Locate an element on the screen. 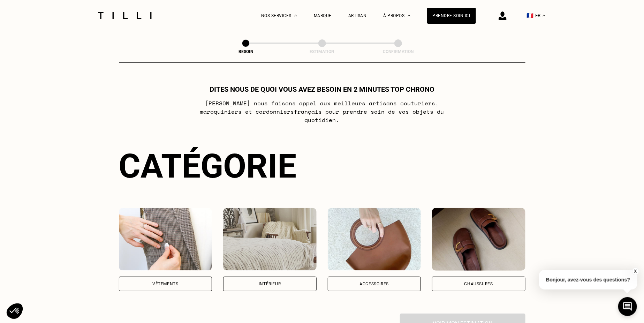  a: Artisan is located at coordinates (357, 16).